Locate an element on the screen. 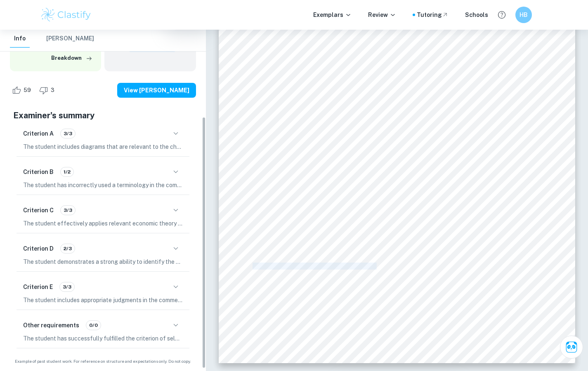 This screenshot has height=371, width=588. button: Info is located at coordinates (20, 38).